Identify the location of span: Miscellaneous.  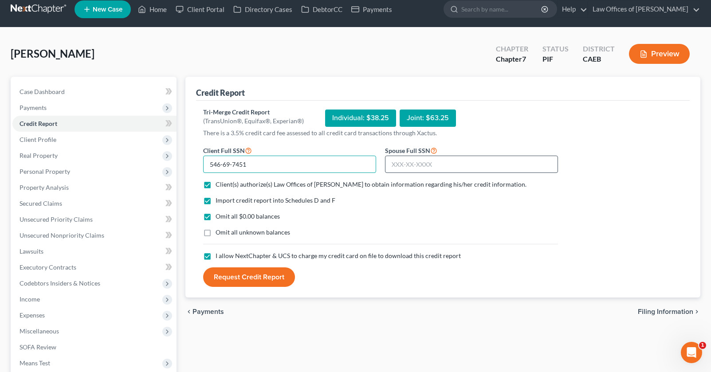
(39, 331).